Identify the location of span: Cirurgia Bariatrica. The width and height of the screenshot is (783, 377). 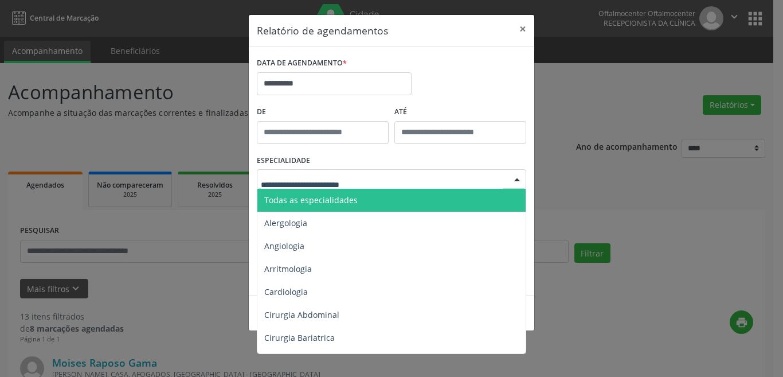
(299, 337).